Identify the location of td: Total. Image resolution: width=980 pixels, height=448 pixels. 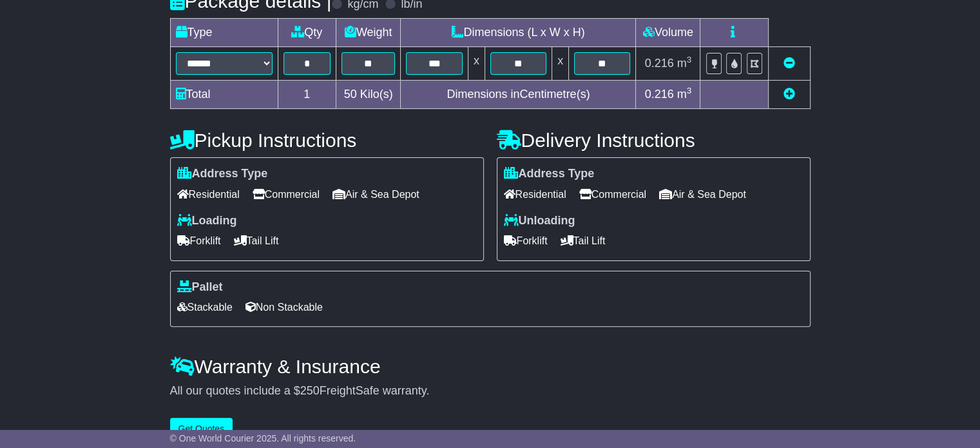
(224, 95).